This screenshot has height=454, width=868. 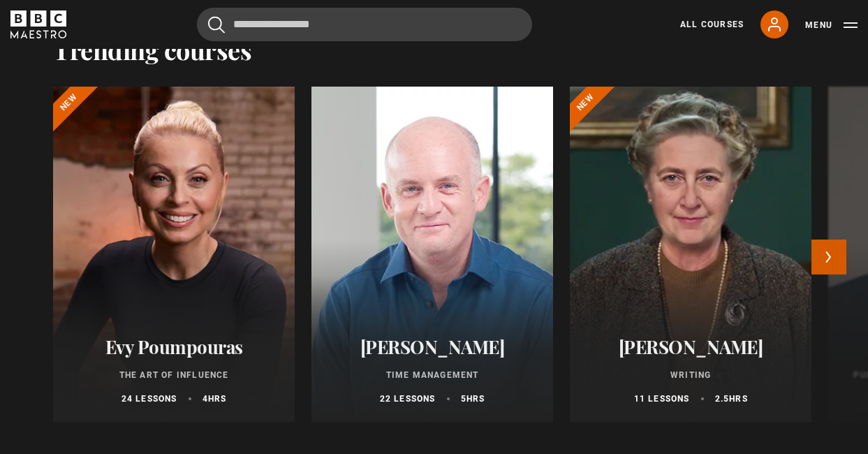 I want to click on p: 4, so click(x=214, y=399).